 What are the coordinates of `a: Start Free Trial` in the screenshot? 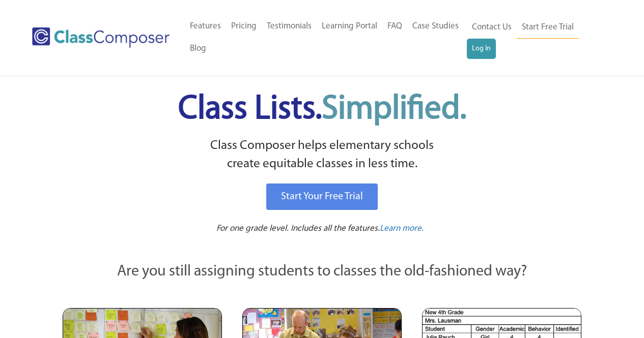 It's located at (547, 28).